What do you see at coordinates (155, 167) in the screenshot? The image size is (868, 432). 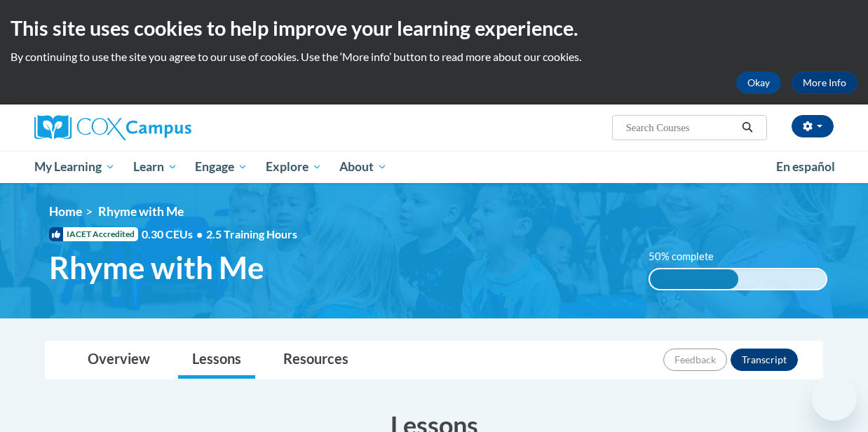 I see `span: Learn` at bounding box center [155, 167].